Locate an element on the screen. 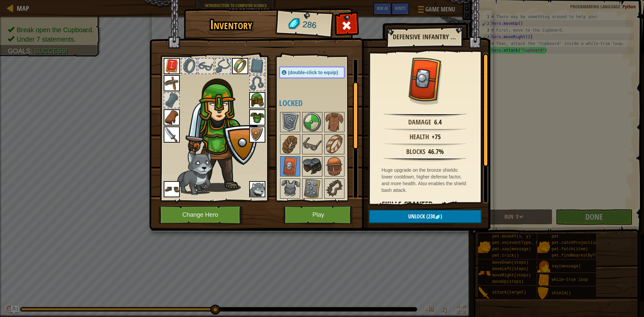 This screenshot has width=644, height=317. h2: Defensive Infantry Shield is located at coordinates (424, 37).